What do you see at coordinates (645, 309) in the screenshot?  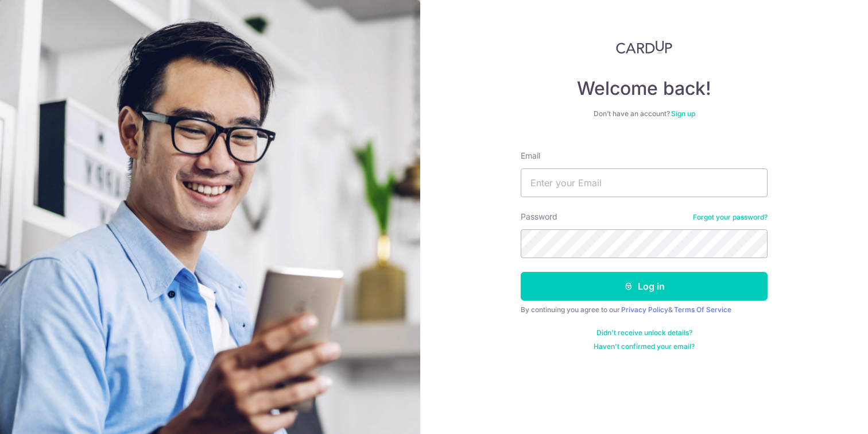 I see `a: Privacy Policy` at bounding box center [645, 309].